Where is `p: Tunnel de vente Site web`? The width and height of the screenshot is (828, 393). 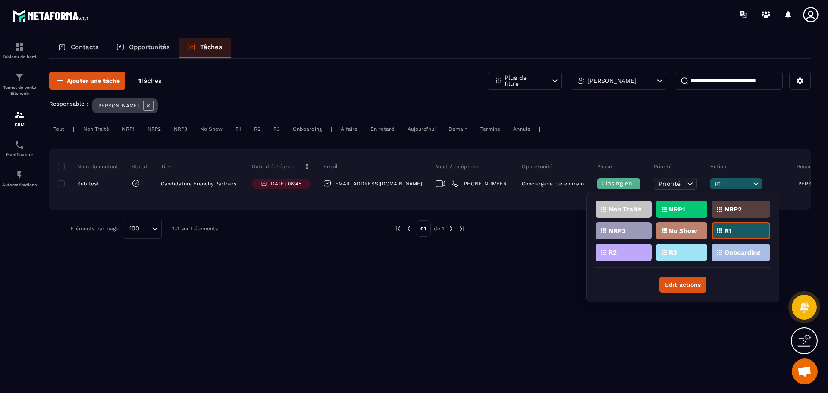 p: Tunnel de vente Site web is located at coordinates (19, 91).